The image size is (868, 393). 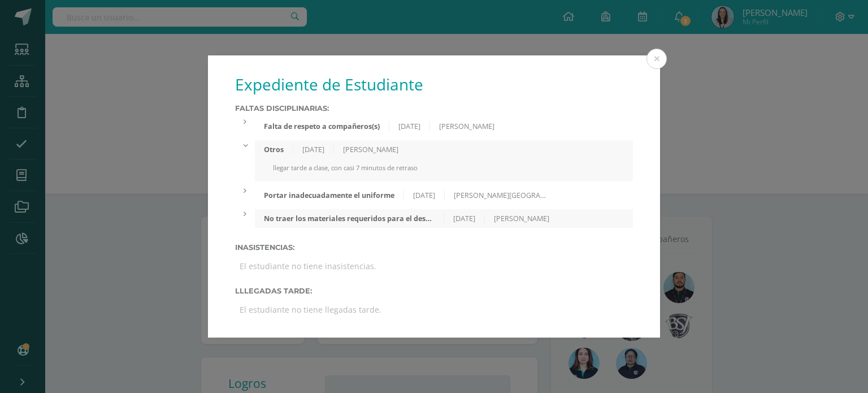 I want to click on div: Falta de respeto a compañeros(s), so click(x=322, y=126).